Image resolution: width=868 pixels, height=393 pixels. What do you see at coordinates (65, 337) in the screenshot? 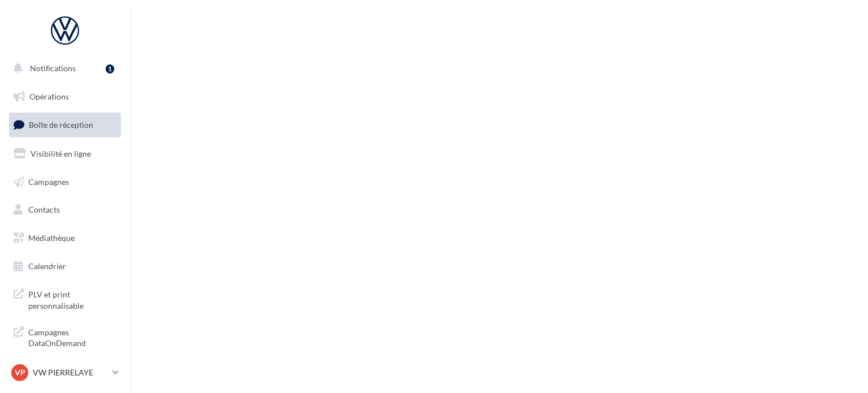
I see `a: Campagnes DataOnDemand` at bounding box center [65, 337].